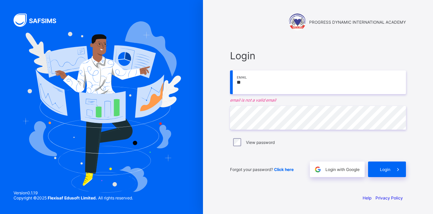 Image resolution: width=433 pixels, height=214 pixels. Describe the element at coordinates (39, 20) in the screenshot. I see `img: SAFSIMS Logo` at that location.